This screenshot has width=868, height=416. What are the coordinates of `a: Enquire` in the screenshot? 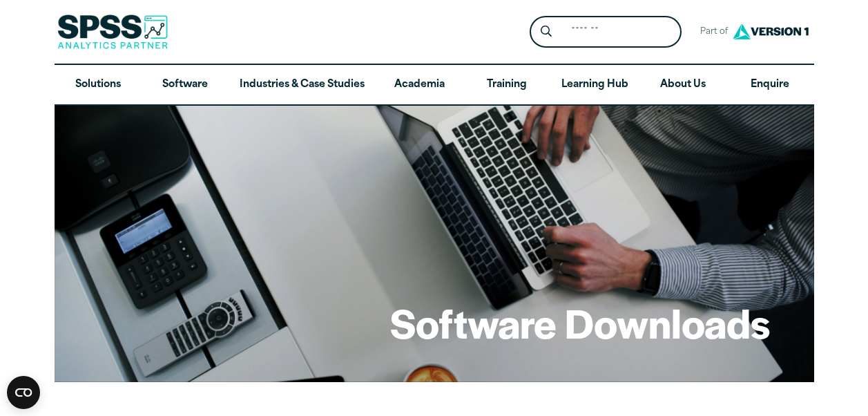 It's located at (770, 85).